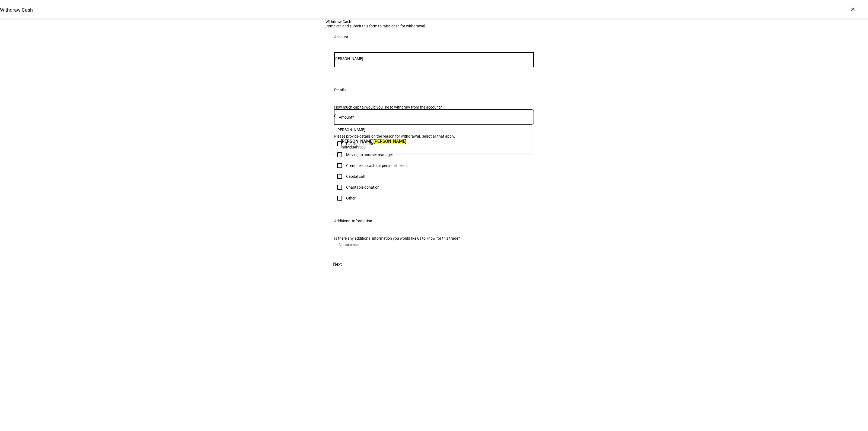 This screenshot has width=868, height=431. Describe the element at coordinates (434, 21) in the screenshot. I see `div: Withdraw Cash` at that location.